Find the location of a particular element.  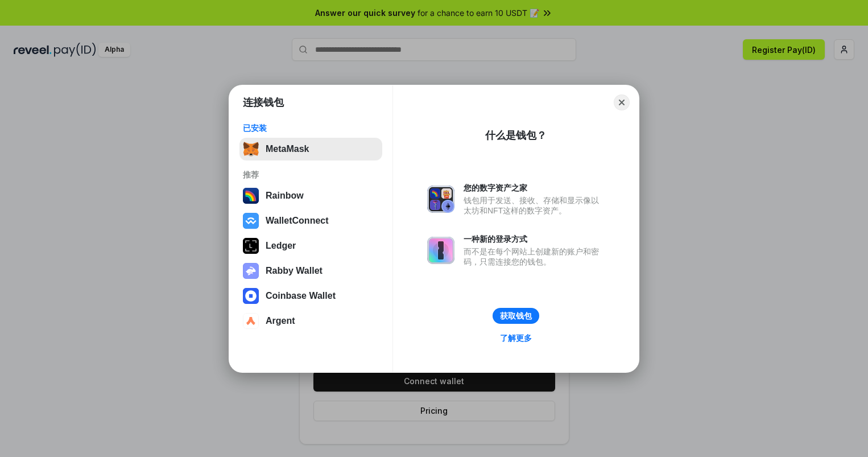

div: Coinbase Wallet is located at coordinates (300, 296).